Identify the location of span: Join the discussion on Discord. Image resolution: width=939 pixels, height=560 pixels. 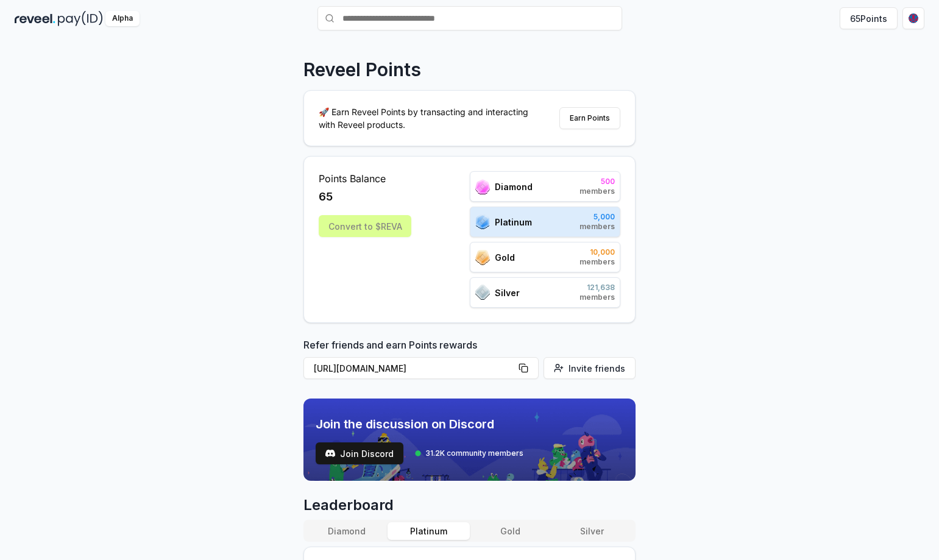
(419, 424).